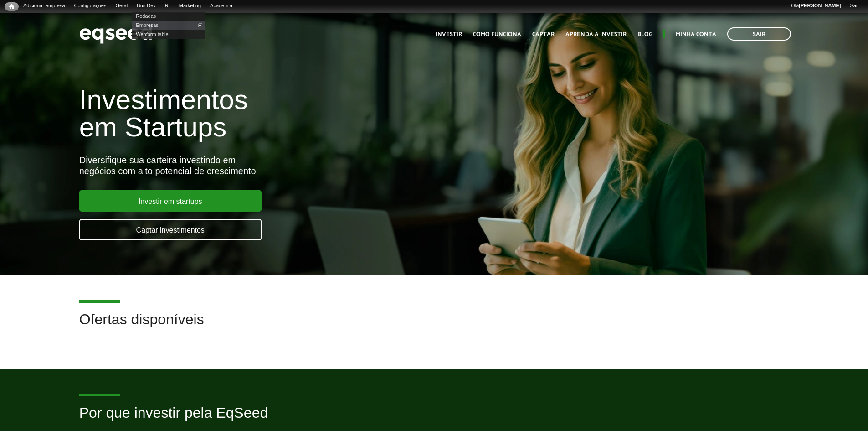 This screenshot has width=868, height=431. What do you see at coordinates (170, 201) in the screenshot?
I see `a: Investir em startups` at bounding box center [170, 201].